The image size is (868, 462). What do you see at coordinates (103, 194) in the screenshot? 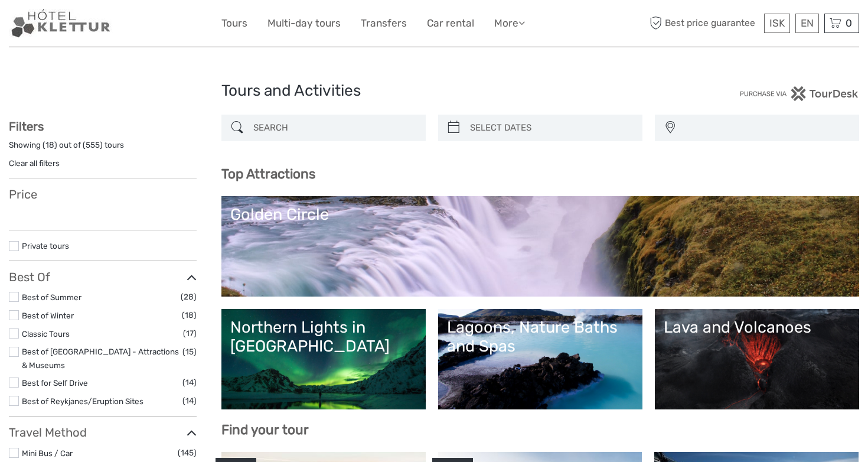
I see `h3: Price` at bounding box center [103, 194].